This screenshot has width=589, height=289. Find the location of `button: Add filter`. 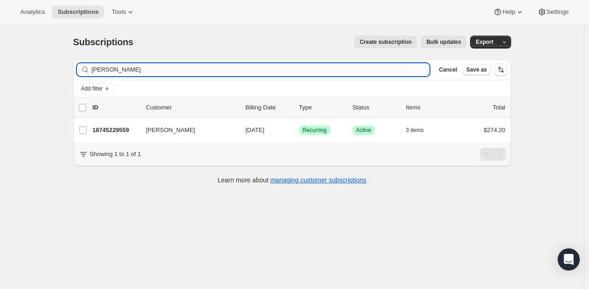

button: Add filter is located at coordinates (95, 89).